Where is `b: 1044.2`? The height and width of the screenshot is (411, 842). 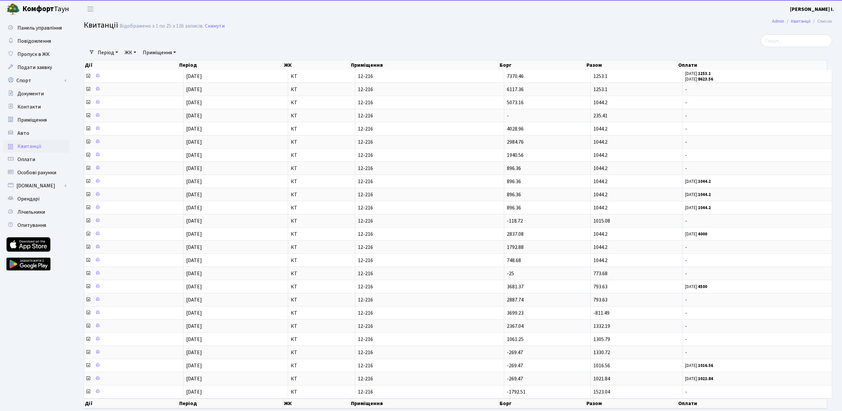
b: 1044.2 is located at coordinates (704, 208).